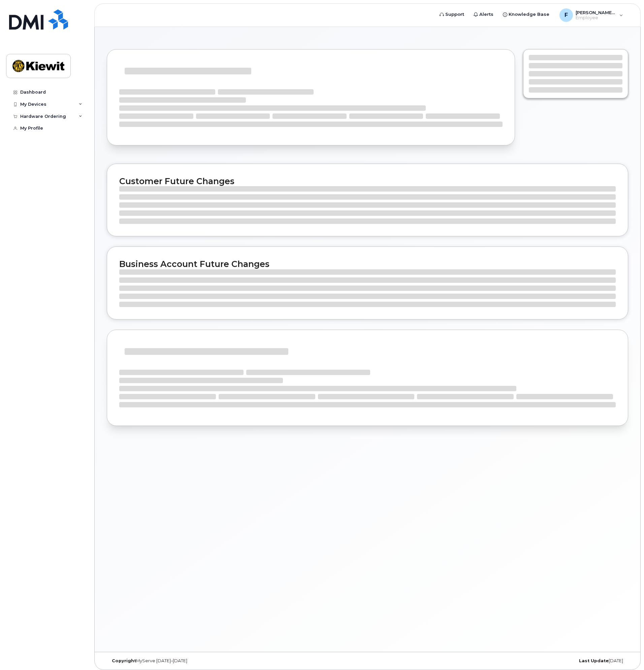 This screenshot has width=644, height=670. What do you see at coordinates (594, 660) in the screenshot?
I see `strong: Last Update` at bounding box center [594, 660].